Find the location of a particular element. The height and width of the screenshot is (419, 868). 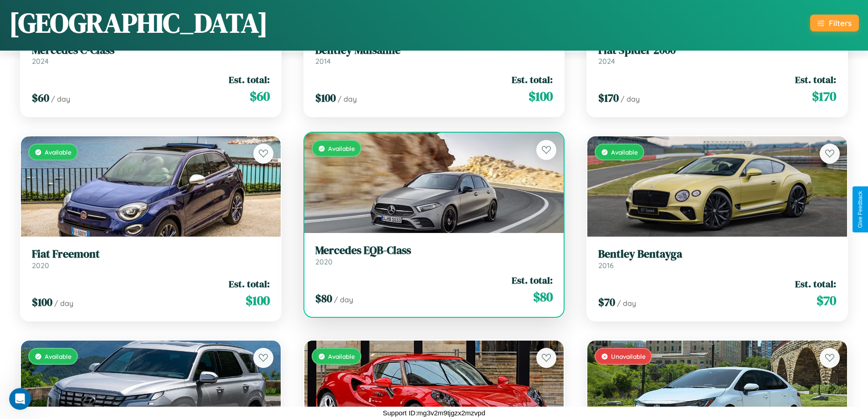

a: Fiat Freemont2020 is located at coordinates (151, 259).